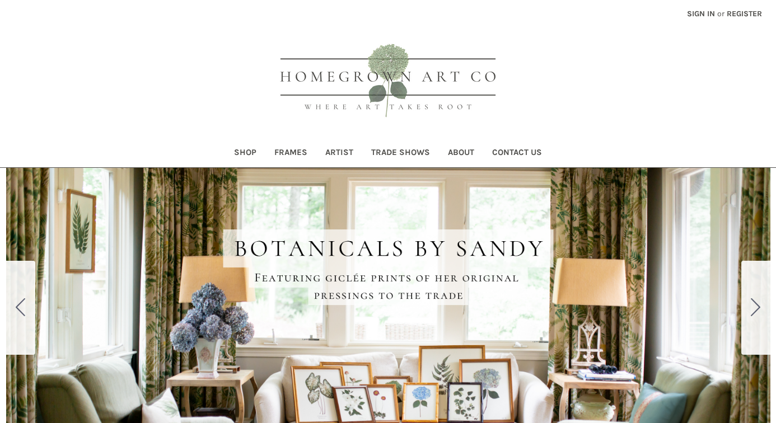 This screenshot has width=776, height=423. What do you see at coordinates (720, 13) in the screenshot?
I see `span: or` at bounding box center [720, 13].